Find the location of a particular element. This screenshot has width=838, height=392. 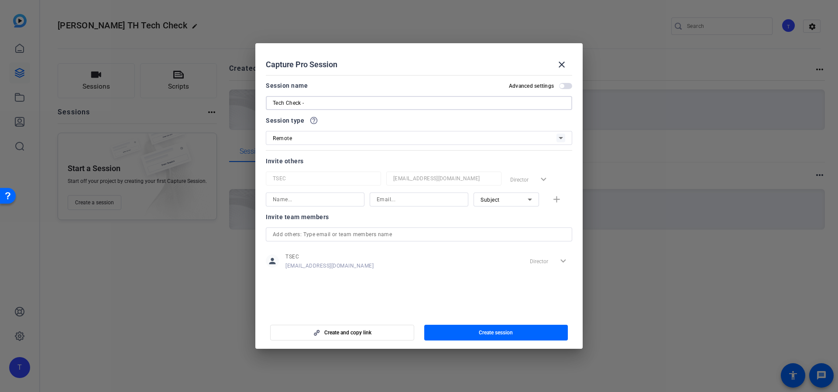

div: Invite team members is located at coordinates (419, 217).